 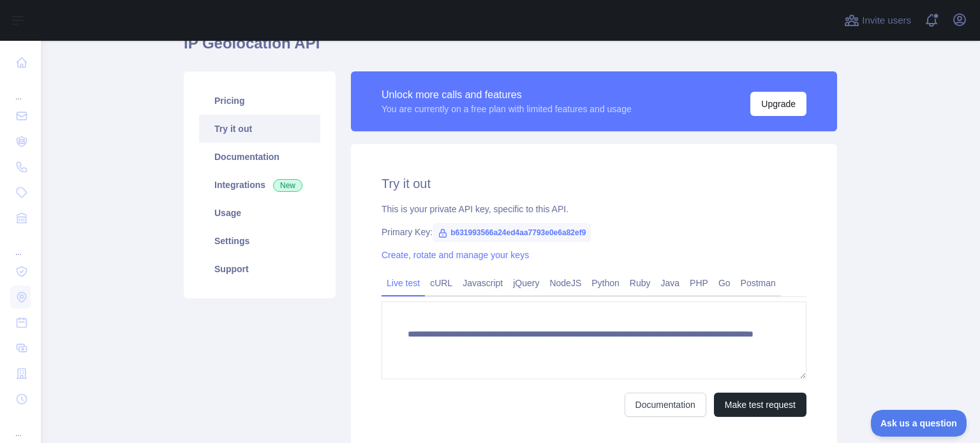 I want to click on div: Unlock more calls and features, so click(x=506, y=95).